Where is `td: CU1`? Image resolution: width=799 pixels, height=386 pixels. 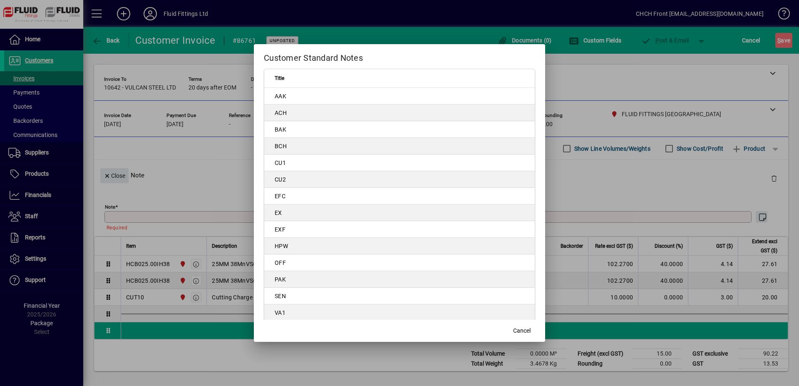
td: CU1 is located at coordinates (400, 163).